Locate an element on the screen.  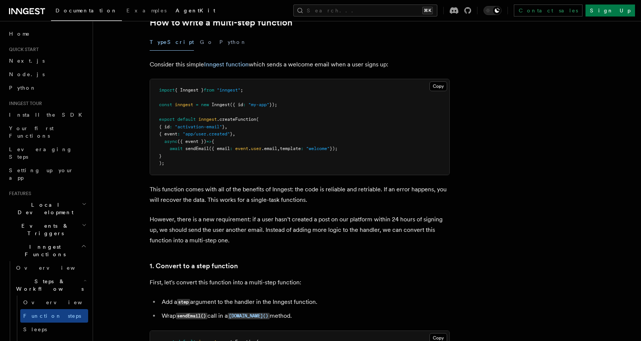
span: "my-app" is located at coordinates (259, 105).